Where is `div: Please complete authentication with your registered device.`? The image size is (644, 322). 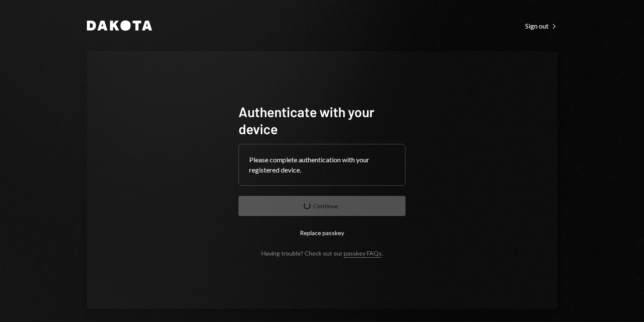 div: Please complete authentication with your registered device. is located at coordinates (322, 165).